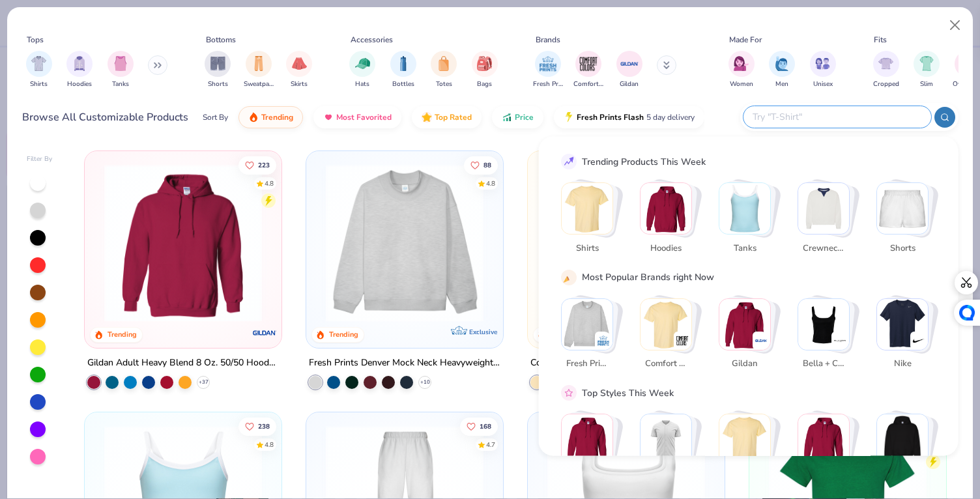 The image size is (980, 499). I want to click on span: Crewnecks, so click(823, 248).